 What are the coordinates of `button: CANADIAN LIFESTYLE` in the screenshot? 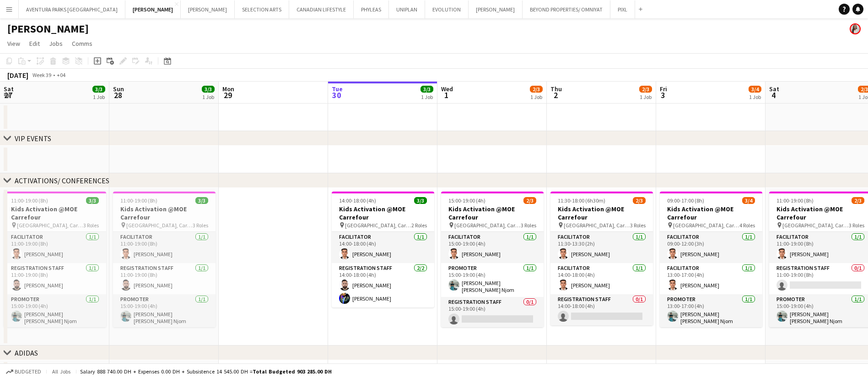 It's located at (321, 9).